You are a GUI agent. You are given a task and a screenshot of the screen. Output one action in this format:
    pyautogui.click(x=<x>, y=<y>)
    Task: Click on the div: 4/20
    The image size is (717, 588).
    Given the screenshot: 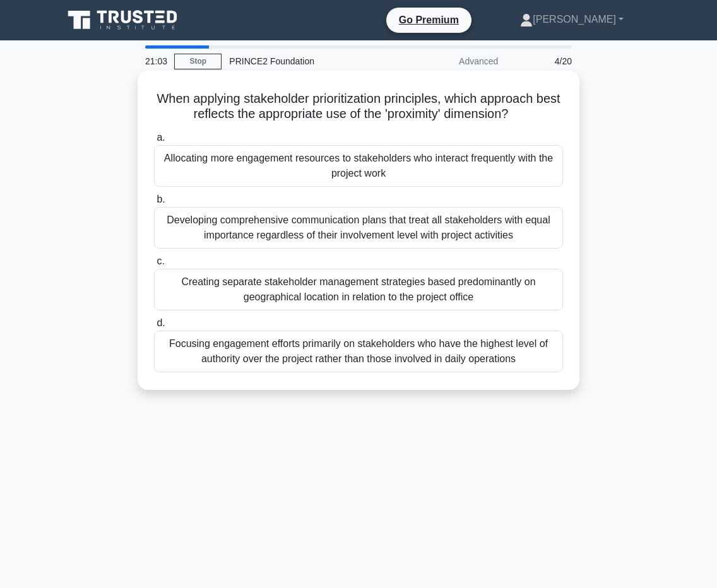 What is the action you would take?
    pyautogui.click(x=542, y=61)
    